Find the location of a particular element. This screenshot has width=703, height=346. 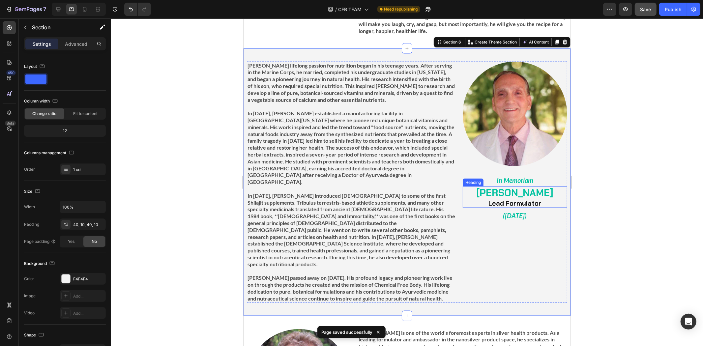

p: Advanced is located at coordinates (76, 44).